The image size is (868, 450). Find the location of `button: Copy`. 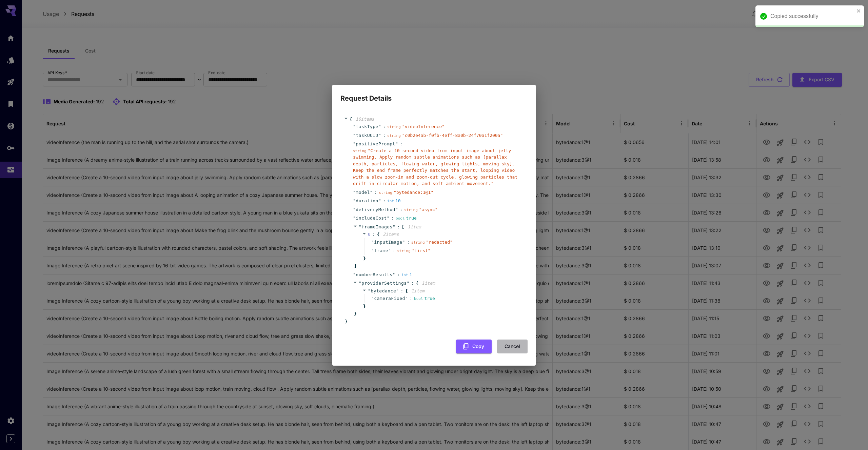

button: Copy is located at coordinates (474, 346).